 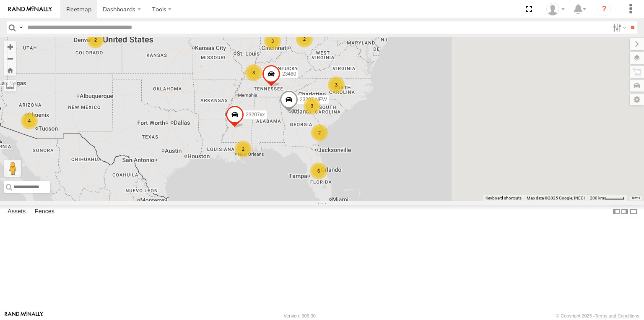 I want to click on label: Map Settings, so click(x=637, y=99).